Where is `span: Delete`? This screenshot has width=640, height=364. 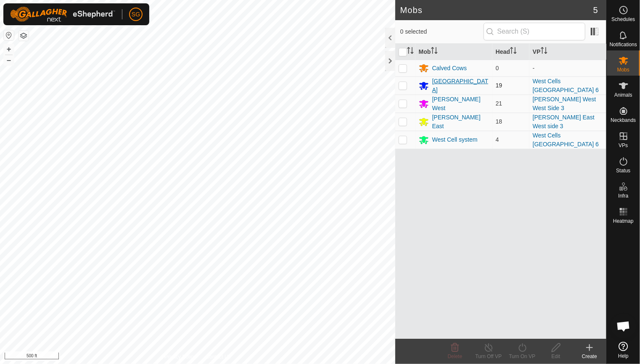 span: Delete is located at coordinates (455, 357).